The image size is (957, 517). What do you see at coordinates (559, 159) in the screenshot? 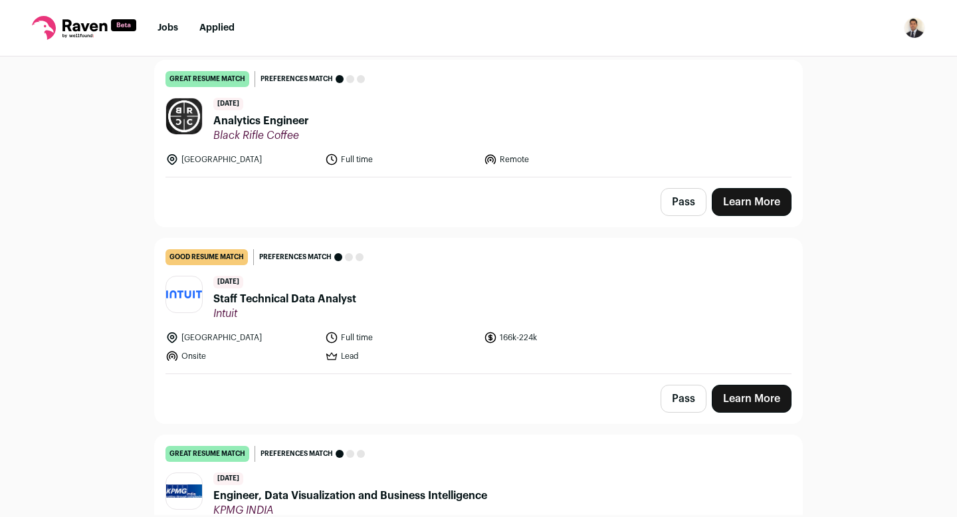
I see `li: Remote` at bounding box center [559, 159].